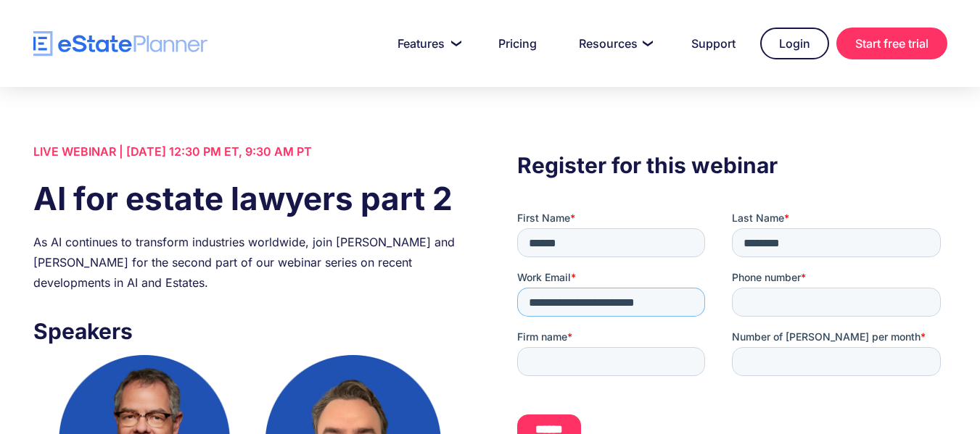 This screenshot has height=434, width=980. Describe the element at coordinates (517, 44) in the screenshot. I see `a: Pricing` at that location.